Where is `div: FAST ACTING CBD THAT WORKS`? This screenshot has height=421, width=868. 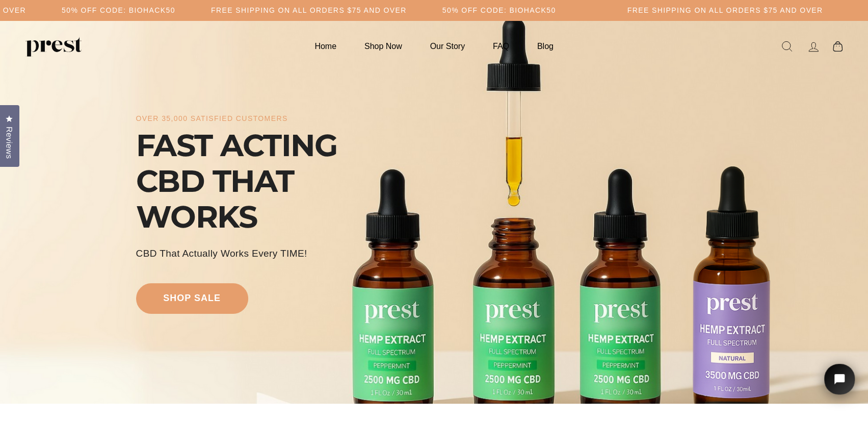
div: FAST ACTING CBD THAT WORKS is located at coordinates (251, 182).